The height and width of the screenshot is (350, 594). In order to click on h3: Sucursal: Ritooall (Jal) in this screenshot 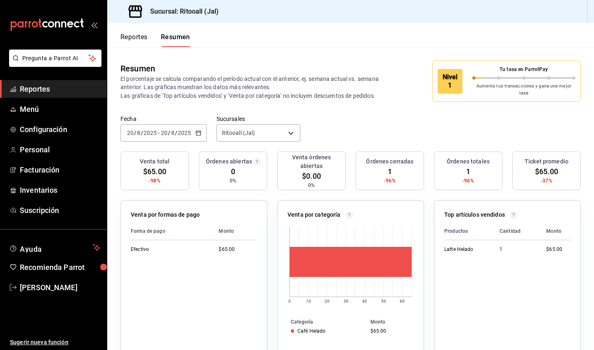, I will do `click(181, 12)`.